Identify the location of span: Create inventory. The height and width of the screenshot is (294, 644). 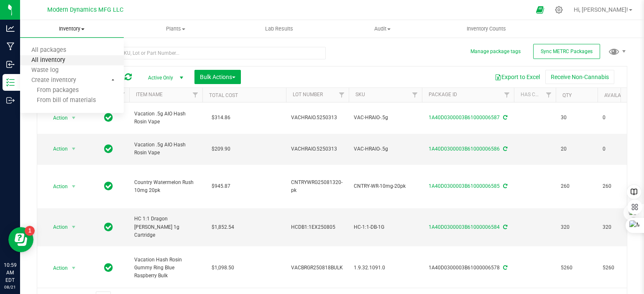
(54, 80).